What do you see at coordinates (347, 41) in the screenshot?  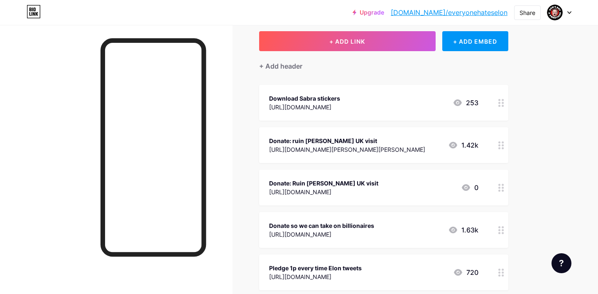 I see `button: + ADD LINK` at bounding box center [347, 41].